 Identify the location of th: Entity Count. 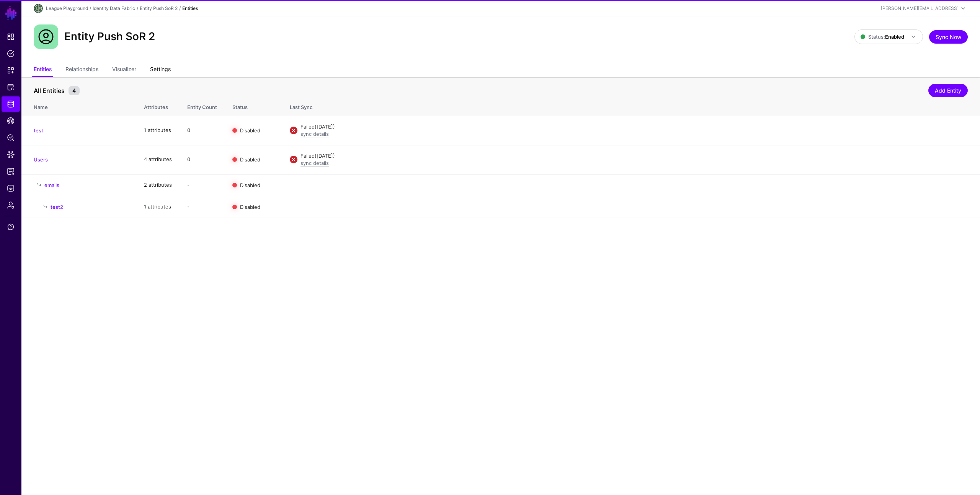
(202, 106).